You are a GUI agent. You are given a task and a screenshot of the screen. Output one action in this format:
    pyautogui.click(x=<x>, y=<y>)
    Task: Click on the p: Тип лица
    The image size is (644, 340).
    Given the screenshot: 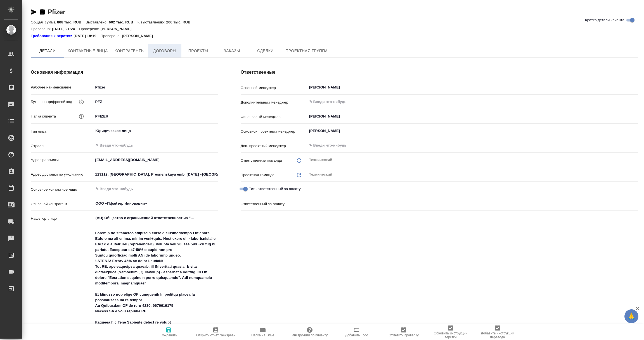 What is the action you would take?
    pyautogui.click(x=62, y=131)
    